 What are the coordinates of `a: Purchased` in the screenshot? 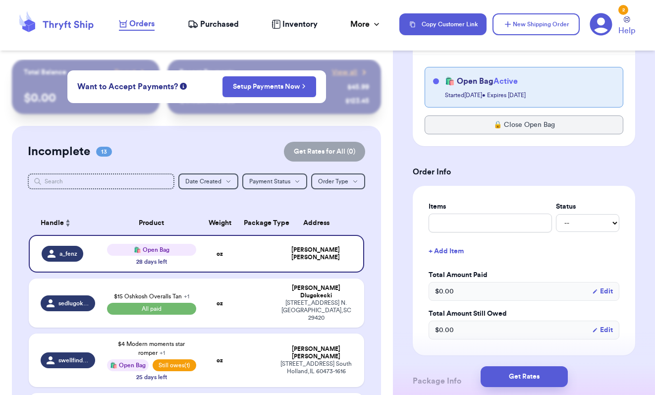 It's located at (213, 24).